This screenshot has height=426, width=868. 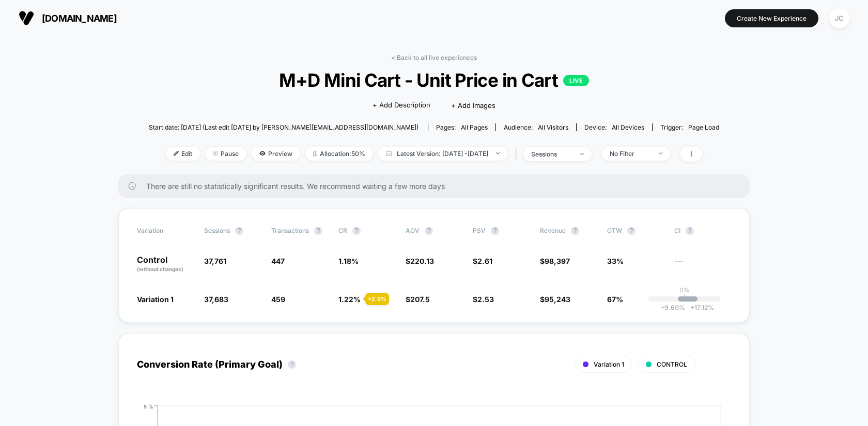 What do you see at coordinates (276, 153) in the screenshot?
I see `span: Preview` at bounding box center [276, 153].